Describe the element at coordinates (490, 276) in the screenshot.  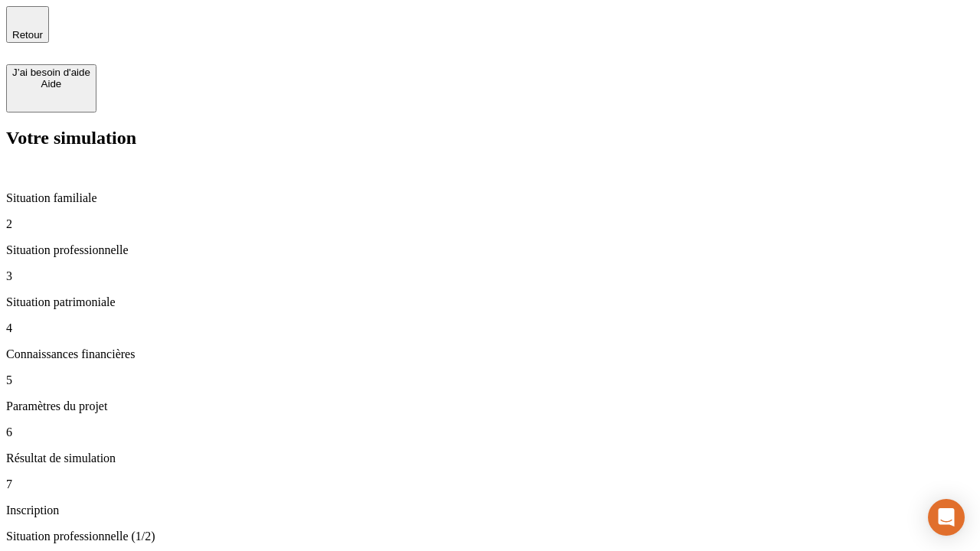
I see `p: 3` at that location.